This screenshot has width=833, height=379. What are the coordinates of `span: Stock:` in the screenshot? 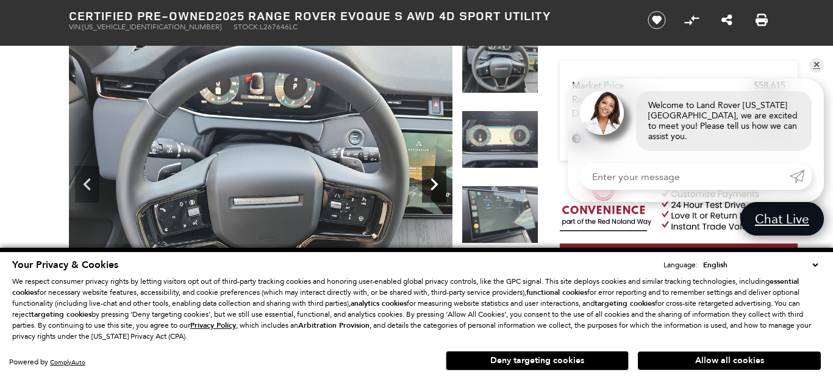 It's located at (246, 27).